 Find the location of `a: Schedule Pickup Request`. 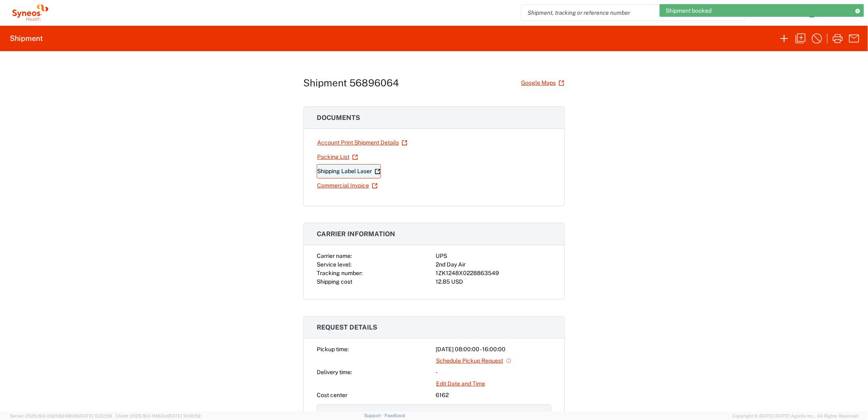

a: Schedule Pickup Request is located at coordinates (474, 360).